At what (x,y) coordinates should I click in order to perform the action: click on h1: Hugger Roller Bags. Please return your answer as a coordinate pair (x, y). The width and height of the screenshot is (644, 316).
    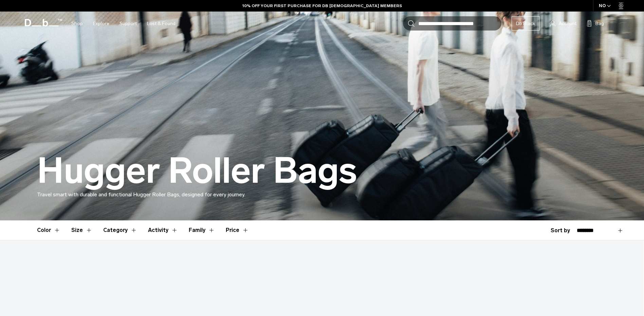
    Looking at the image, I should click on (197, 171).